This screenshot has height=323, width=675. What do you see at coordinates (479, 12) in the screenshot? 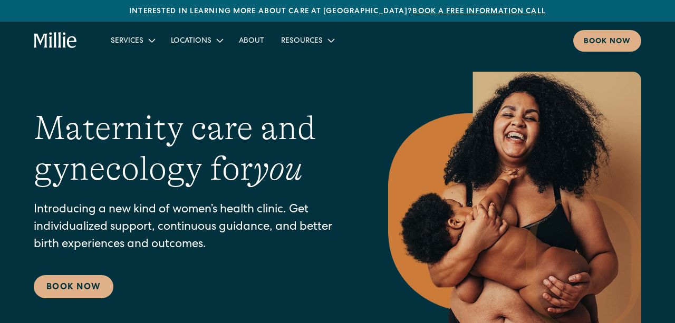
I see `a: Book a free information call` at bounding box center [479, 12].